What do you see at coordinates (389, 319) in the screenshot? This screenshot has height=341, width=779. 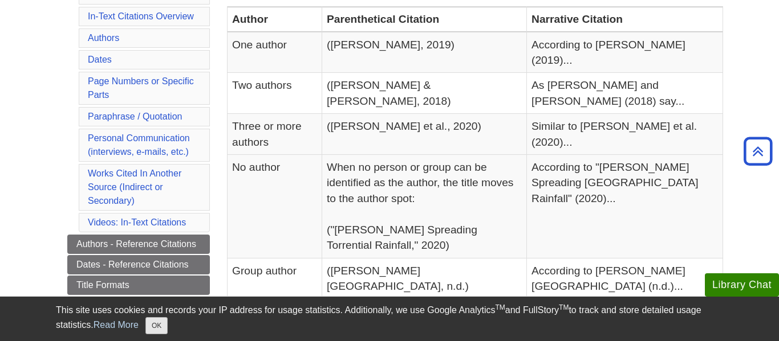 I see `div: This site uses cookies and records your IP address for usage statistics. Additionally, we use Goo...` at bounding box center [389, 319].